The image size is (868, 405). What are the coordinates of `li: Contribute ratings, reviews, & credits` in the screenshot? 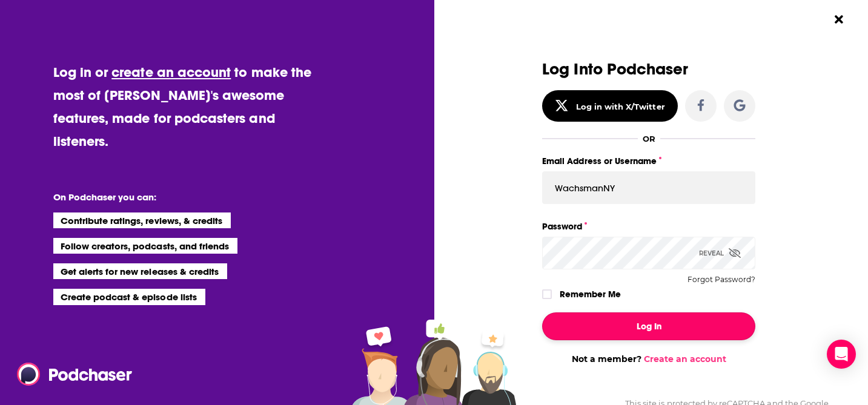 It's located at (142, 220).